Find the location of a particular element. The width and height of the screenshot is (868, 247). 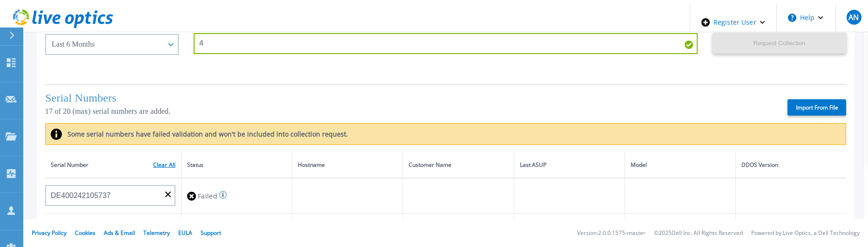

th: Status is located at coordinates (237, 165).